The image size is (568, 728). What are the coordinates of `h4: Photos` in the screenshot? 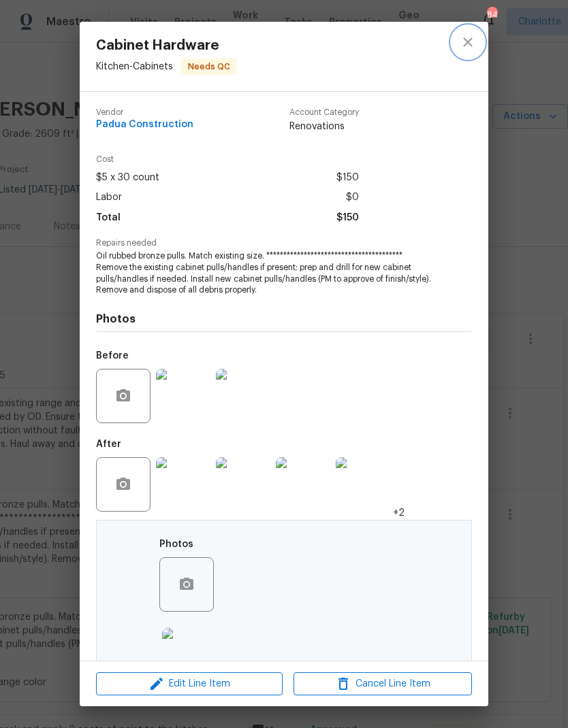 It's located at (284, 319).